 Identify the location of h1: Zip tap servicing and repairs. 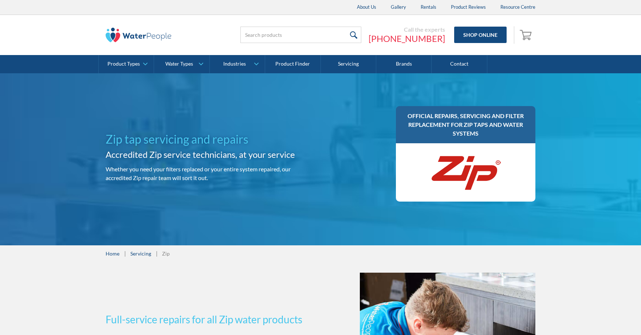
(211, 139).